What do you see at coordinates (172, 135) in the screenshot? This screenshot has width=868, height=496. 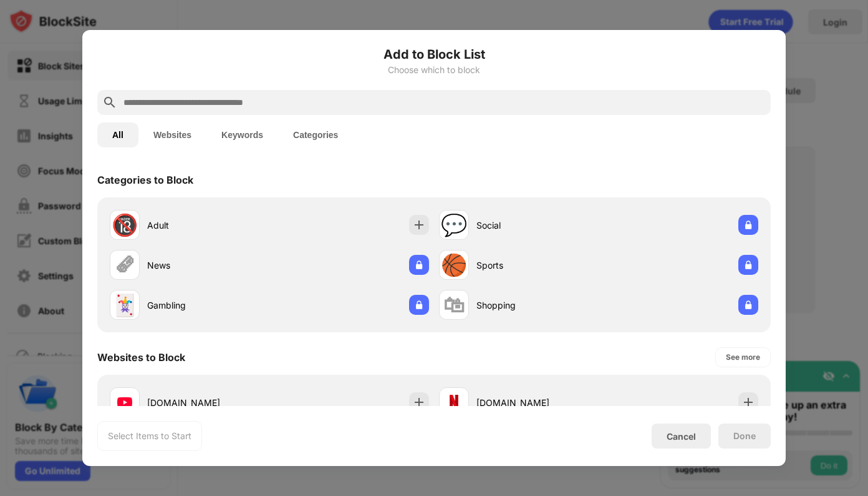 I see `button: Websites` at bounding box center [172, 135].